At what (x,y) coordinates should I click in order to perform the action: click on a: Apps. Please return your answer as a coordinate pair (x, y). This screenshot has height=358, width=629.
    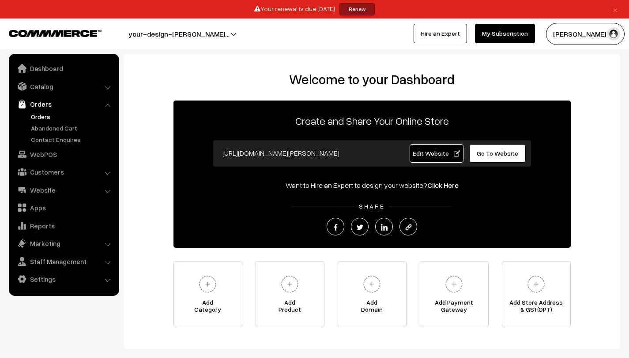
    Looking at the image, I should click on (64, 208).